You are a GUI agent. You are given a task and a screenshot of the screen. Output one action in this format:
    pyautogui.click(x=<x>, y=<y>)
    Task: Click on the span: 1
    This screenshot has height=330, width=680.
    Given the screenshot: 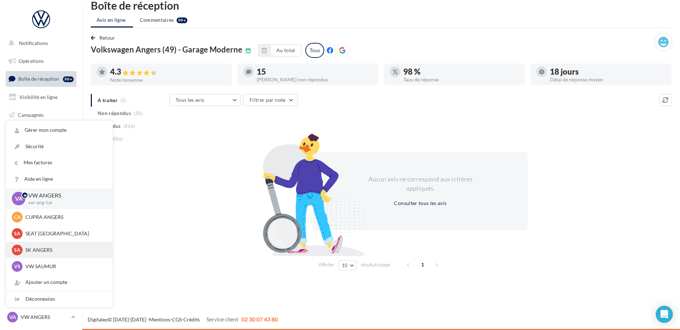 What is the action you would take?
    pyautogui.click(x=422, y=265)
    